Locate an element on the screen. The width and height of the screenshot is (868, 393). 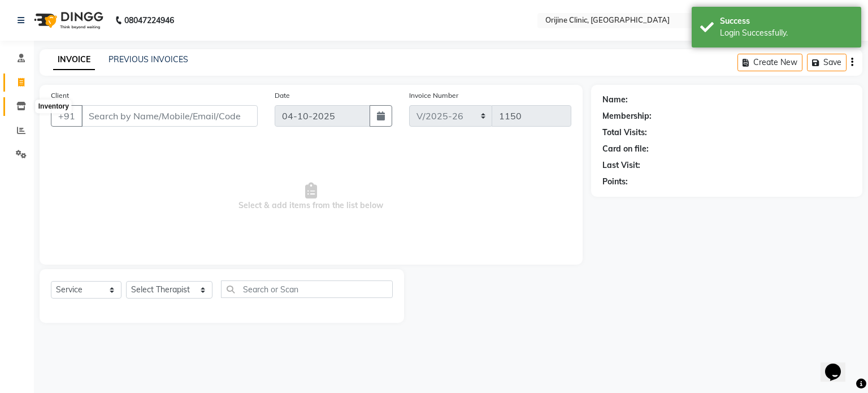
div: Success is located at coordinates (786, 21).